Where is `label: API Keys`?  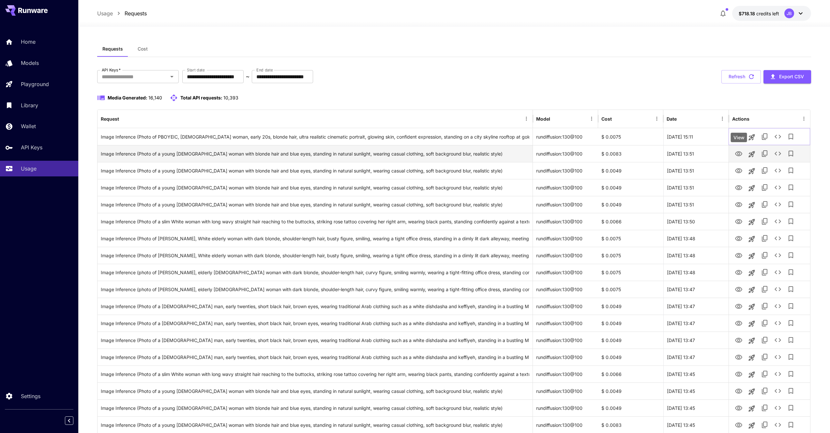 label: API Keys is located at coordinates (111, 70).